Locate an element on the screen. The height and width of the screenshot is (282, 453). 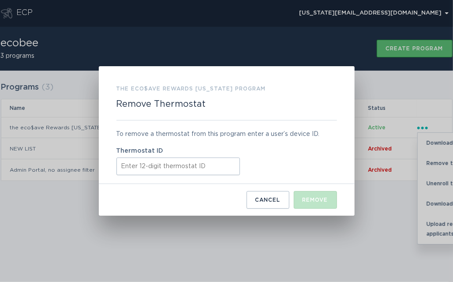
label: Thermostat ID is located at coordinates (227, 151).